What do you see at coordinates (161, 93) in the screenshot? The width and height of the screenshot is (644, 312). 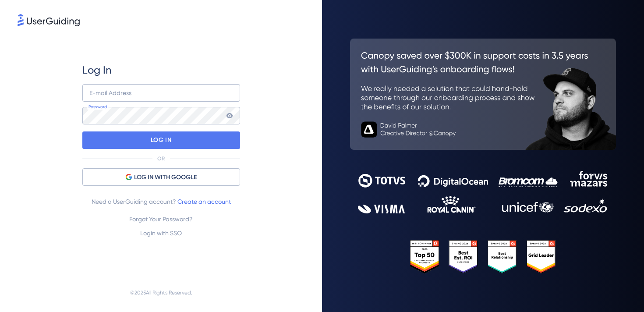 I see `input: example@company.com` at bounding box center [161, 93].